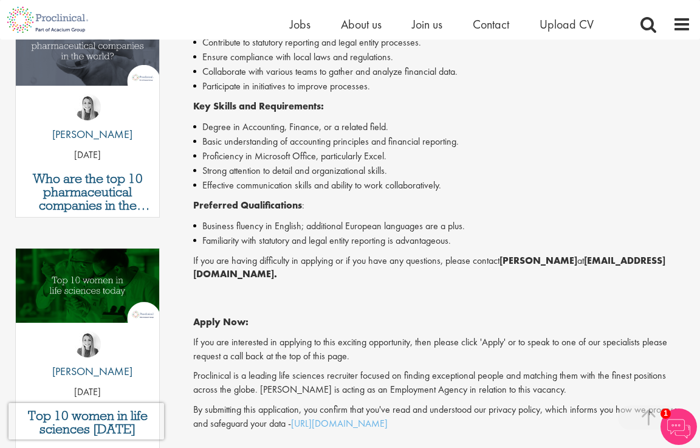 The width and height of the screenshot is (700, 448). Describe the element at coordinates (427, 24) in the screenshot. I see `span: Join us` at that location.